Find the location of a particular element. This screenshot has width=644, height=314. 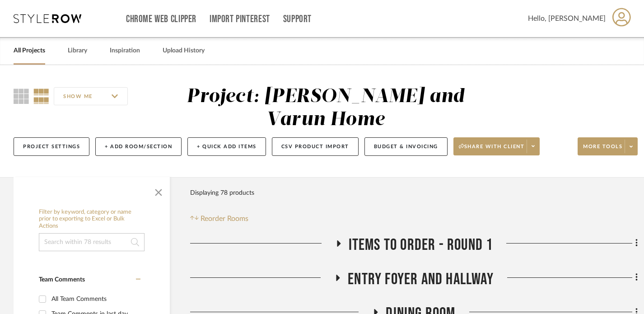

a: All Projects is located at coordinates (29, 51).